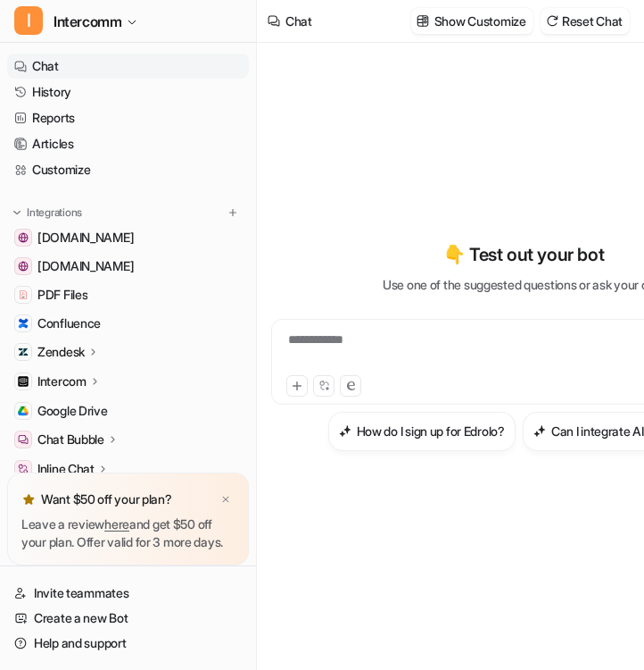 The image size is (644, 670). What do you see at coordinates (127, 323) in the screenshot?
I see `a: ConfluenceConfluence` at bounding box center [127, 323].